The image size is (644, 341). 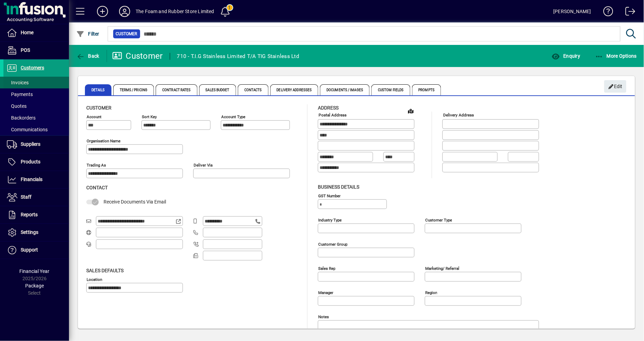 I want to click on a: Invoices, so click(x=36, y=82).